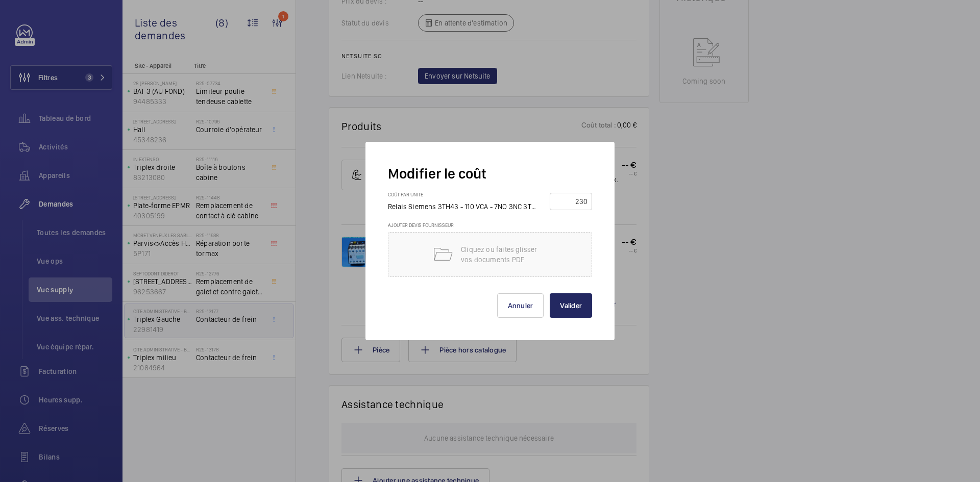 The width and height of the screenshot is (980, 482). I want to click on button: Annuler, so click(521, 306).